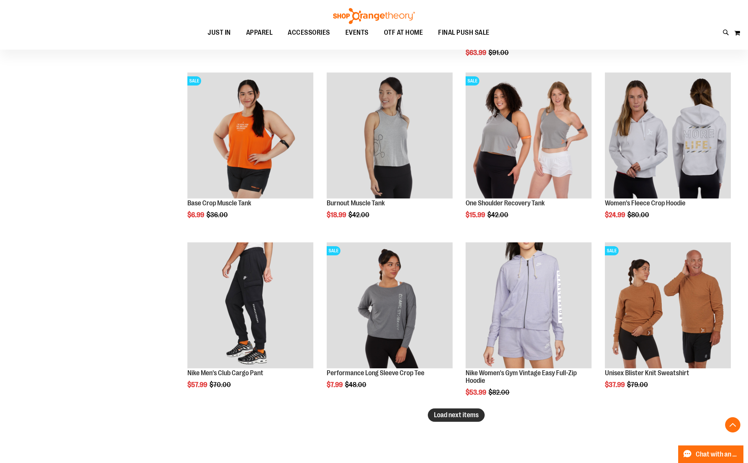 Image resolution: width=748 pixels, height=463 pixels. I want to click on button: Back To Top, so click(733, 425).